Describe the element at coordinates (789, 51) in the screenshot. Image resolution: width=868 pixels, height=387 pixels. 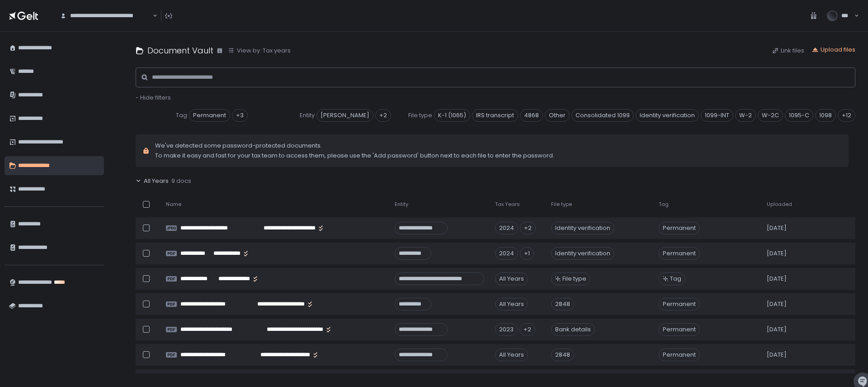
I see `button: Link files` at that location.